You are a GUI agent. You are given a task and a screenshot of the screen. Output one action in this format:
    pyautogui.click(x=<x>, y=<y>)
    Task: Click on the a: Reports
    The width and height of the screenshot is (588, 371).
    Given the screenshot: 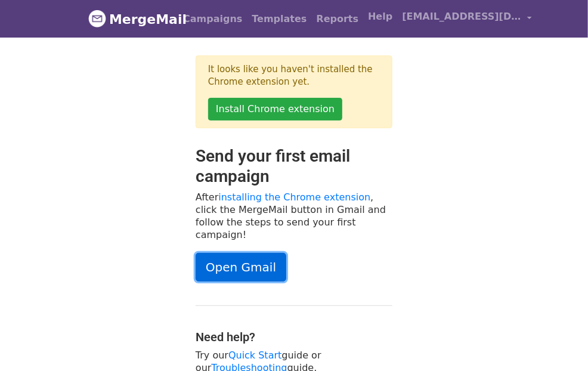 What is the action you would take?
    pyautogui.click(x=337, y=19)
    